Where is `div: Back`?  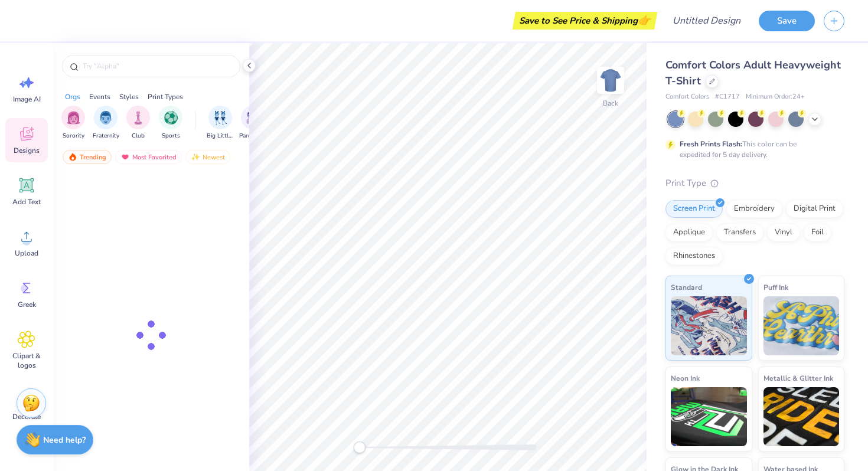 div: Back is located at coordinates (611, 103).